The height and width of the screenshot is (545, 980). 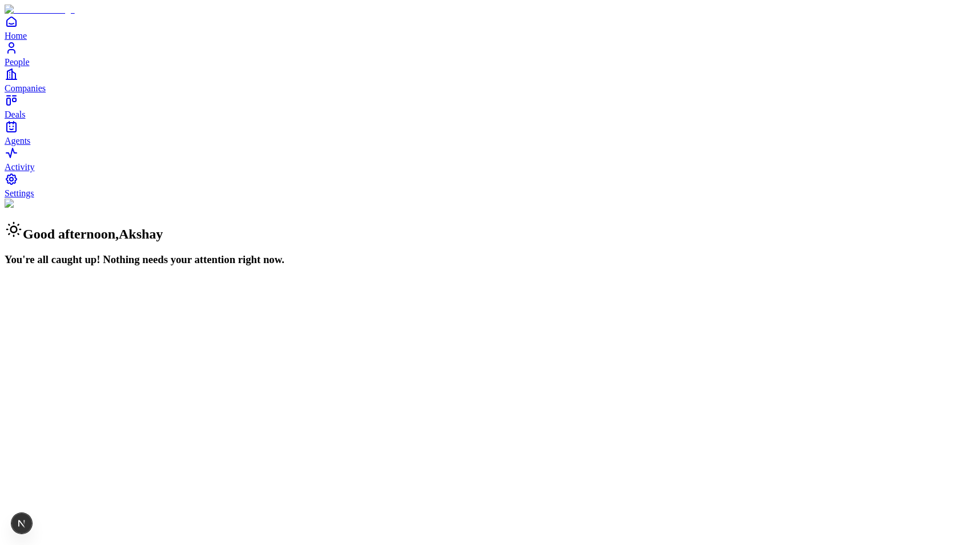 I want to click on span: Deals, so click(x=15, y=114).